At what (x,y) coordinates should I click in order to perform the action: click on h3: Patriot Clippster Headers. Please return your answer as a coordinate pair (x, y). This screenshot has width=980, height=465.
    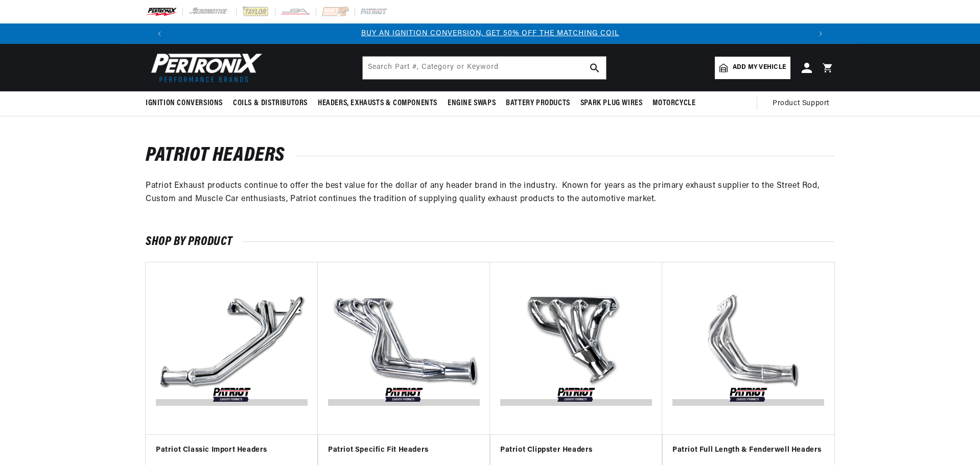
    Looking at the image, I should click on (576, 451).